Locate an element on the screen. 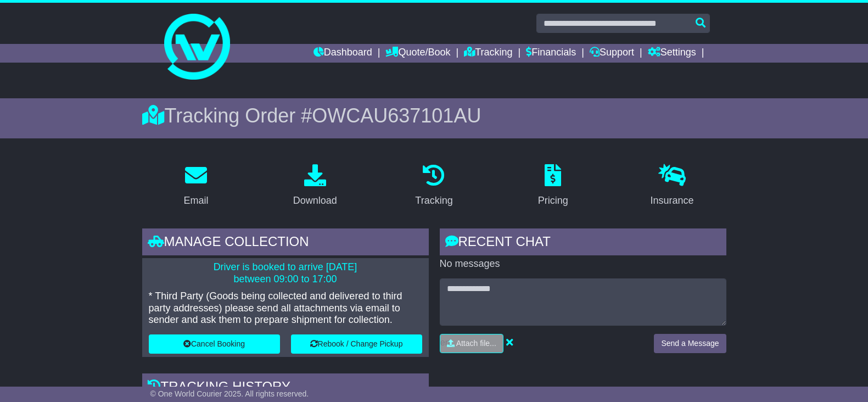 The height and width of the screenshot is (402, 868). a: Pricing is located at coordinates (553, 186).